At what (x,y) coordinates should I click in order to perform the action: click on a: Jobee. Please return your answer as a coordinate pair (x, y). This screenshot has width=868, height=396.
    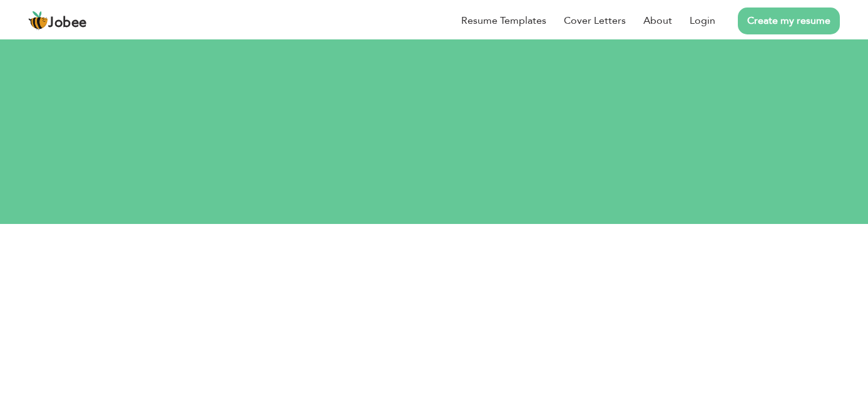
    Looking at the image, I should click on (58, 21).